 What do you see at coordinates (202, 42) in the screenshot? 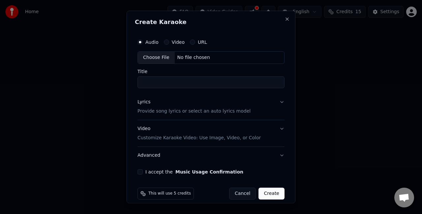
I see `label: URL` at bounding box center [202, 42].